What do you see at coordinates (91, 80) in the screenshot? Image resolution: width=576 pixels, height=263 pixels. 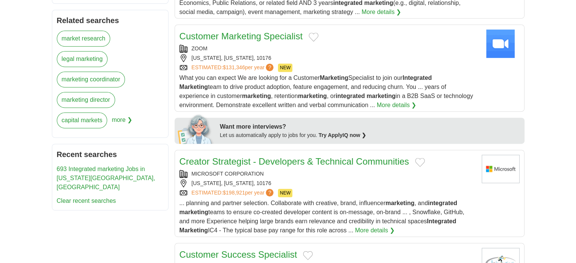 I see `a: marketing coordinator` at bounding box center [91, 80].